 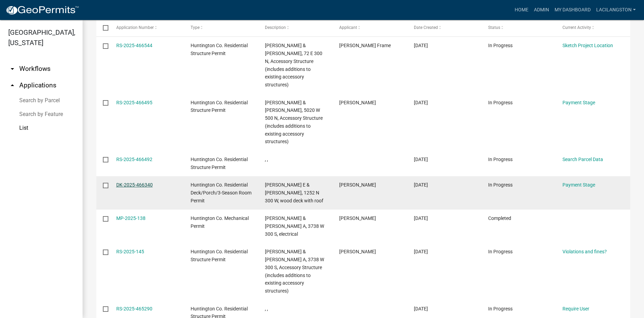 What do you see at coordinates (576, 309) in the screenshot?
I see `a: Require User` at bounding box center [576, 309].